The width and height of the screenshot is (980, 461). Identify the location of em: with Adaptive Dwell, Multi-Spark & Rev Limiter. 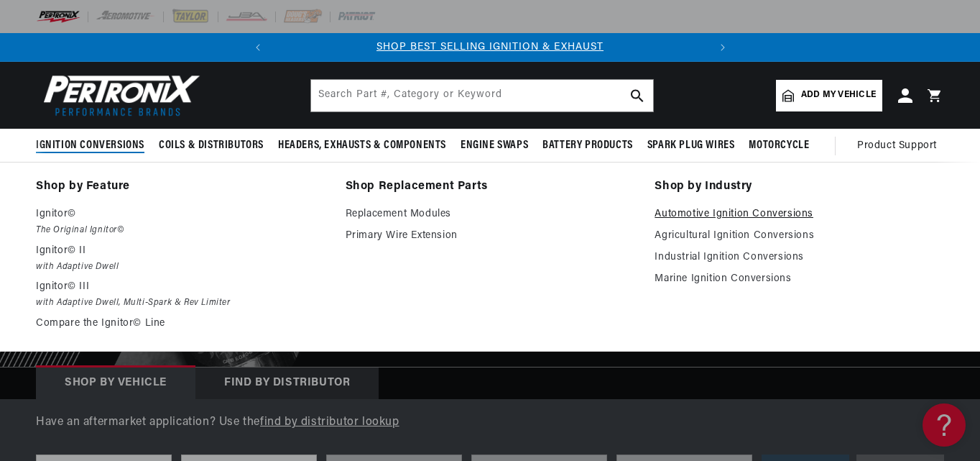
(180, 303).